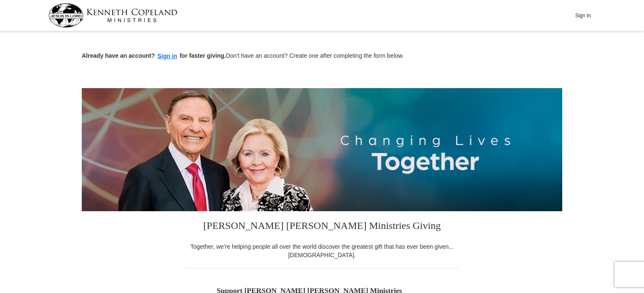 Image resolution: width=644 pixels, height=293 pixels. What do you see at coordinates (322, 251) in the screenshot?
I see `div: Together, we're helping people all over the world discover the greatest gift that has ever been g...` at bounding box center [322, 251].